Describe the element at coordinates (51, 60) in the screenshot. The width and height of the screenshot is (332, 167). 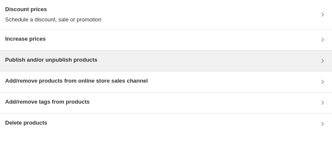
I see `h3: Publish and/or unpublish products` at that location.